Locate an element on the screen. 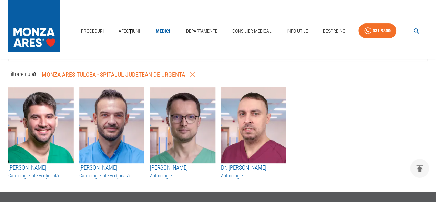 The image size is (436, 202). button: MONZA ARES Tulcea - Spitalul Judetean de Urgenta is located at coordinates (118, 75).